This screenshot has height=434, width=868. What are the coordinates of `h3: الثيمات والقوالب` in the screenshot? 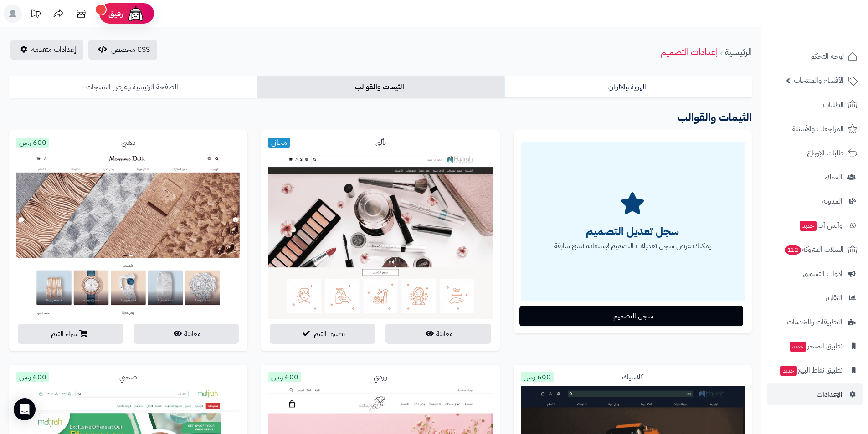 It's located at (380, 118).